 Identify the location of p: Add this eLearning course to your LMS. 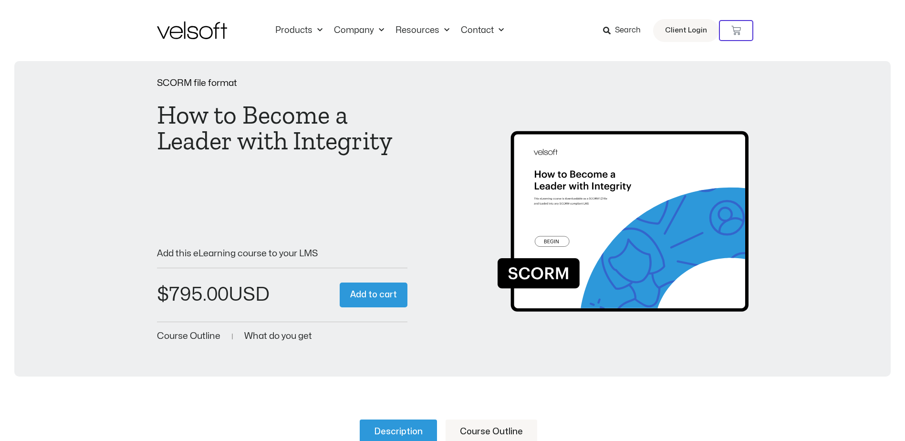
(282, 253).